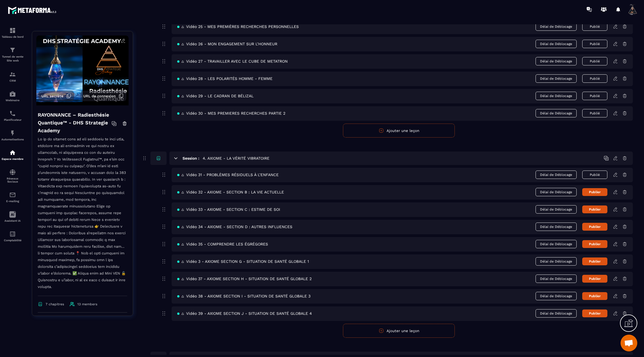 Image resolution: width=644 pixels, height=357 pixels. What do you see at coordinates (83, 216) in the screenshot?
I see `p: Lo ip do sitamet cons ad eli seddoeiu te inci utla, etdolore ma ali enimadmin ve qui nostru ex ul...` at bounding box center [83, 216].